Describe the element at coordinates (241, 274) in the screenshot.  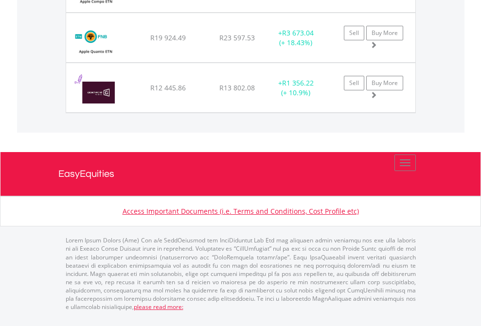
I see `p: Lorem Ipsum Dolors (Ame) Con a/e SeddOeiusmod tem InciDiduntut Lab Etd mag aliquaen admin veniamq...` at that location.